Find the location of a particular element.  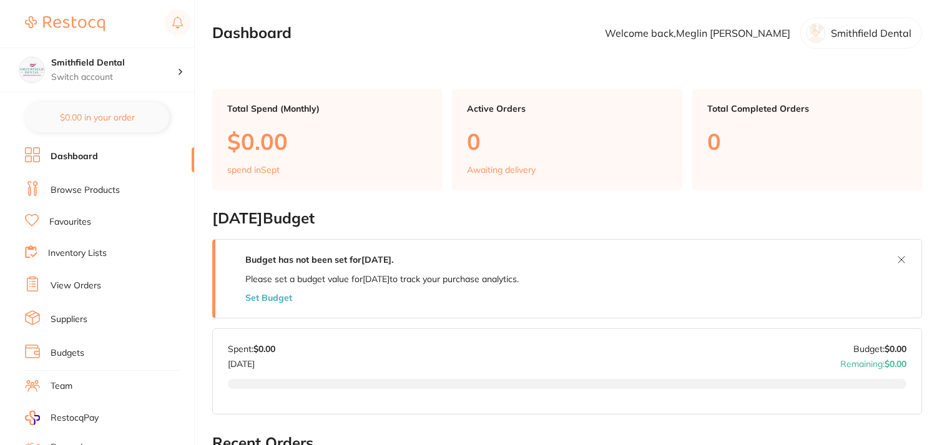

p: Spent: is located at coordinates (252, 349).